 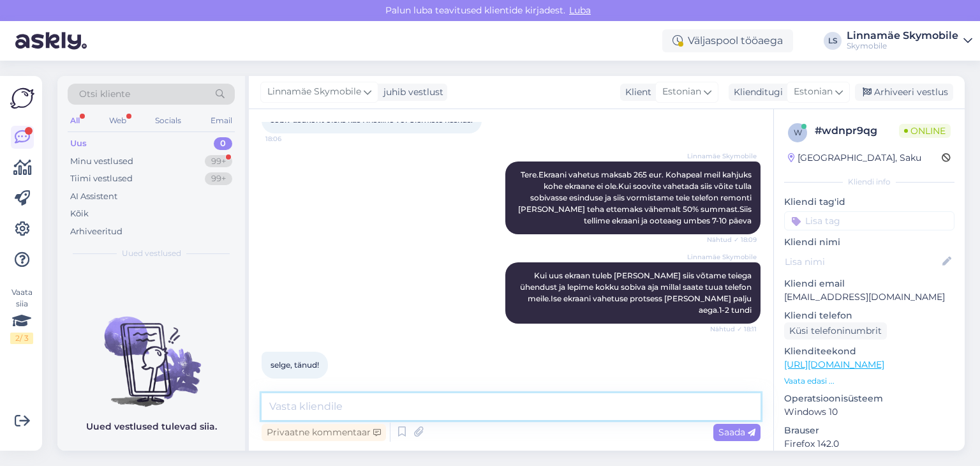 What do you see at coordinates (222, 121) in the screenshot?
I see `div: Email` at bounding box center [222, 121].